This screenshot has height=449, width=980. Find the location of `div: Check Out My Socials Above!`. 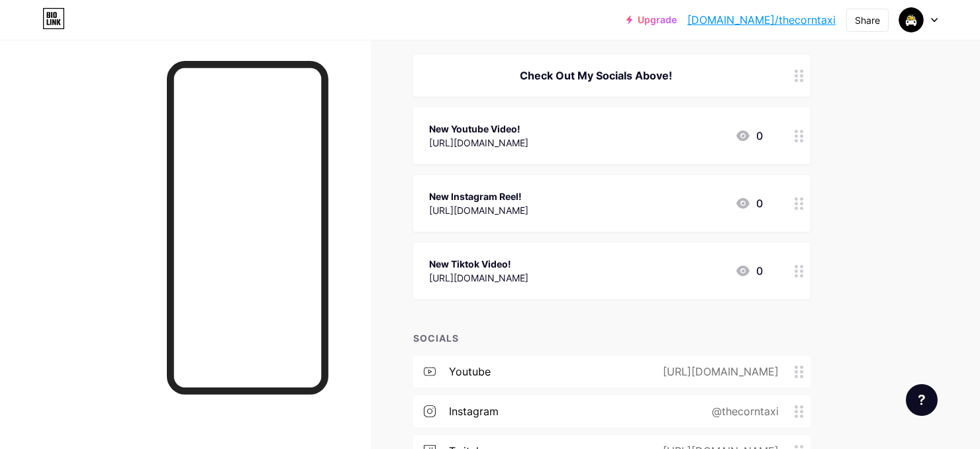

div: Check Out My Socials Above! is located at coordinates (596, 75).